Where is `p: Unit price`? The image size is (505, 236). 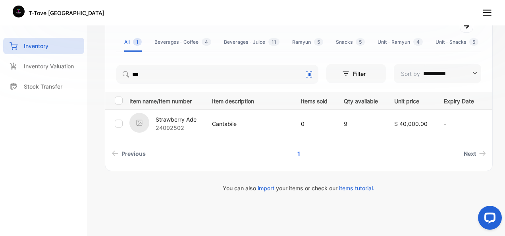
p: Unit price is located at coordinates (411, 100).